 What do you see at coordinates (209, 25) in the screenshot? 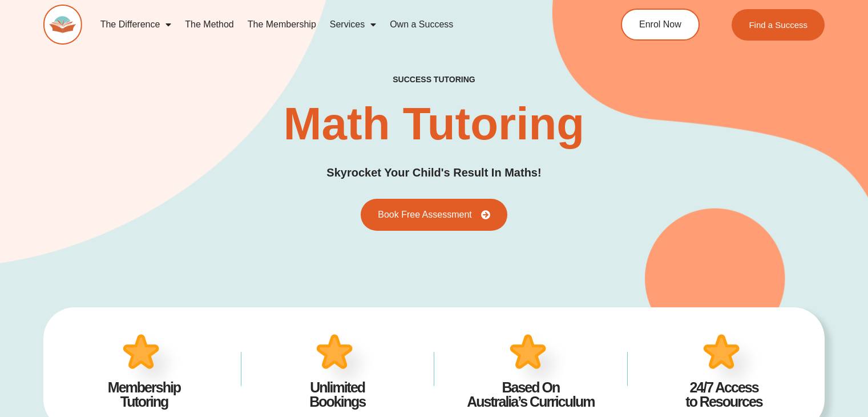
I see `a: The Method` at bounding box center [209, 25].